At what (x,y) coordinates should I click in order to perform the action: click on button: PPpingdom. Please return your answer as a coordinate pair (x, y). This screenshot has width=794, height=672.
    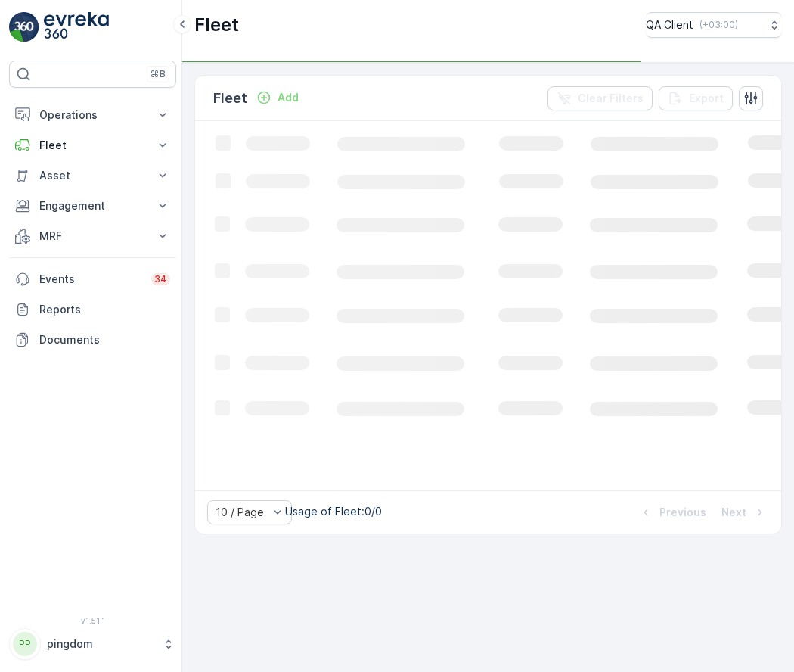
    Looking at the image, I should click on (93, 644).